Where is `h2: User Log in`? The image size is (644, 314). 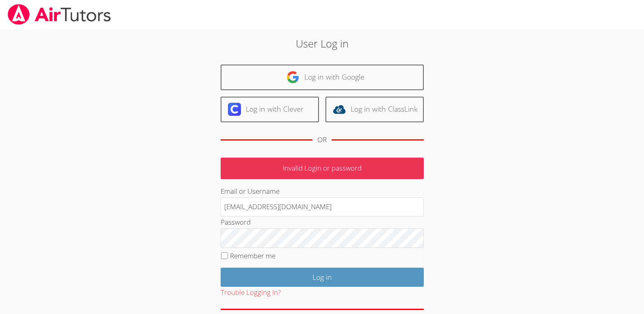
h2: User Log in is located at coordinates (322, 43).